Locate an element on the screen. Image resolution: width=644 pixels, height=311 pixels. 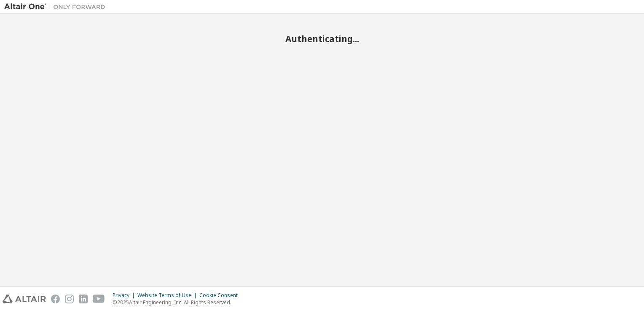
img: facebook.svg is located at coordinates (55, 299).